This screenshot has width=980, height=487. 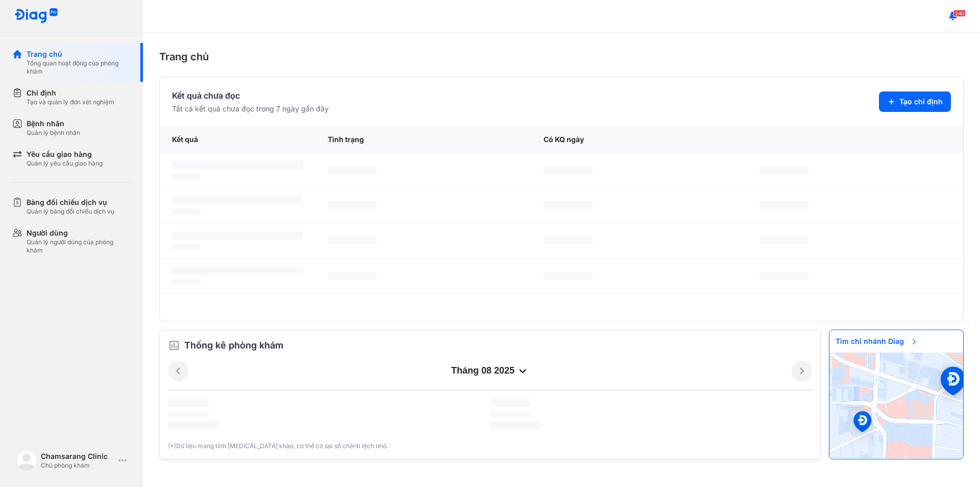 I want to click on span: 240, so click(x=959, y=13).